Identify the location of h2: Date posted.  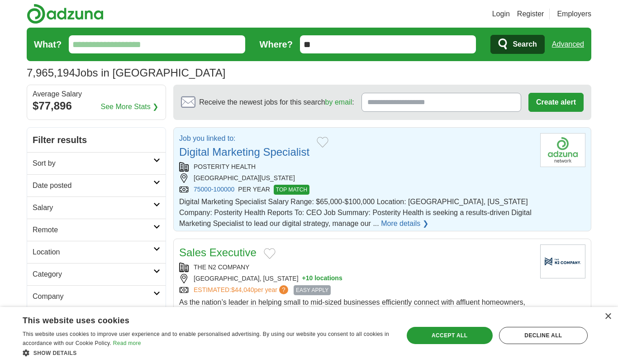
(93, 185).